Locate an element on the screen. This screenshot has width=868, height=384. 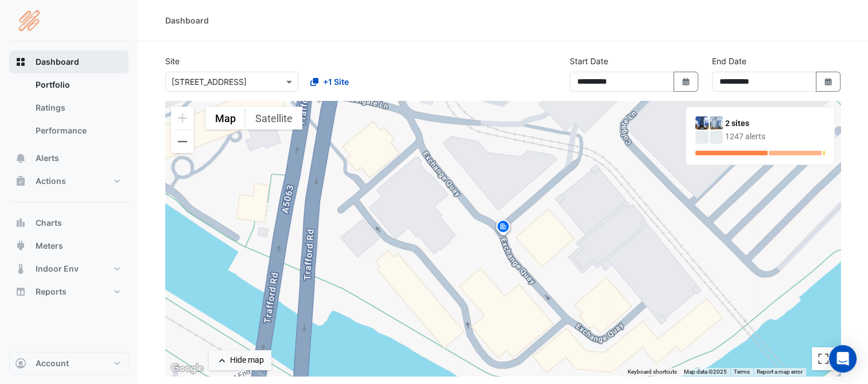
label: Start Date is located at coordinates (589, 61).